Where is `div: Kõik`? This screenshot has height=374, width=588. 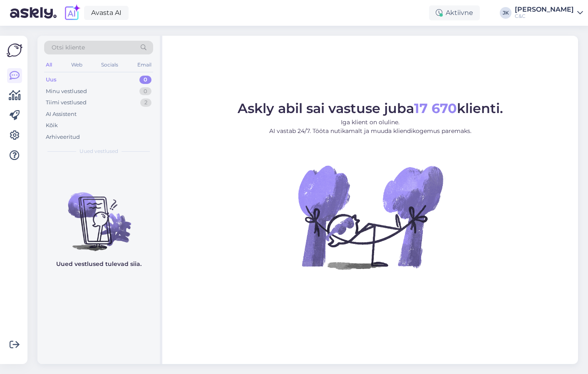
div: Kõik is located at coordinates (52, 126).